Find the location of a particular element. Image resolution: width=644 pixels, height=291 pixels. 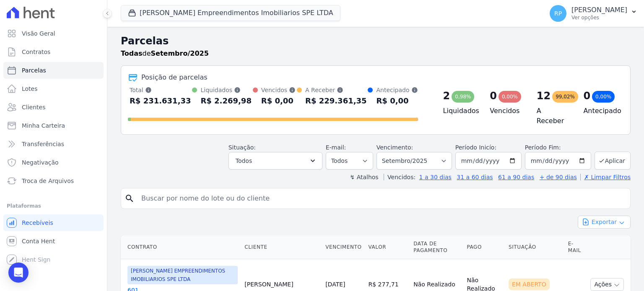

div: A Receber is located at coordinates (336, 90).